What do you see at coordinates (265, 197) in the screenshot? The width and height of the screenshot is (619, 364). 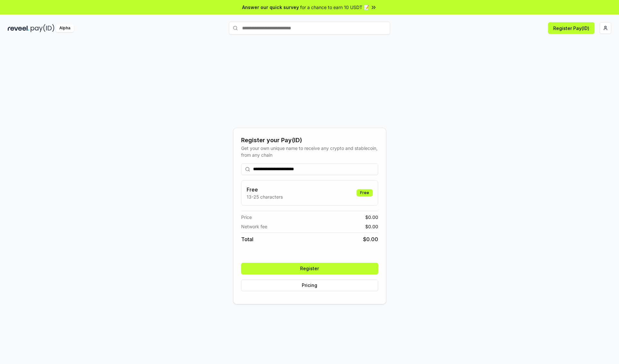 I see `p: 13-25 characters` at bounding box center [265, 197].